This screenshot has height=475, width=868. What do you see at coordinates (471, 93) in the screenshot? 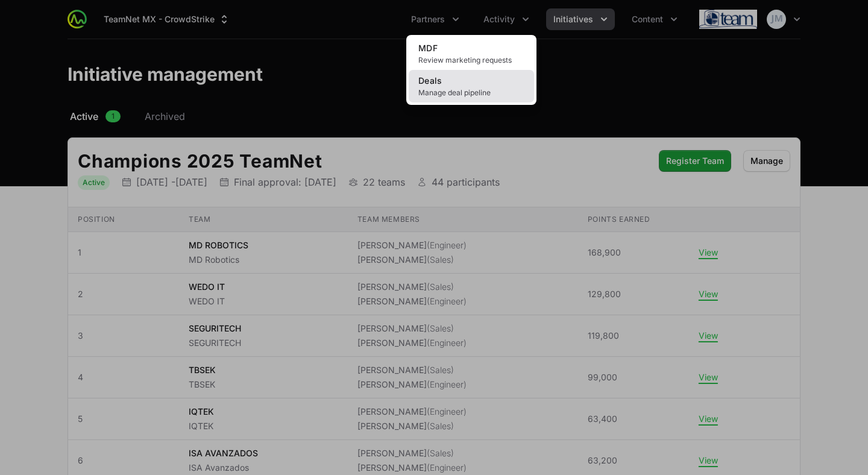
I see `span: Manage deal pipeline` at bounding box center [471, 93].